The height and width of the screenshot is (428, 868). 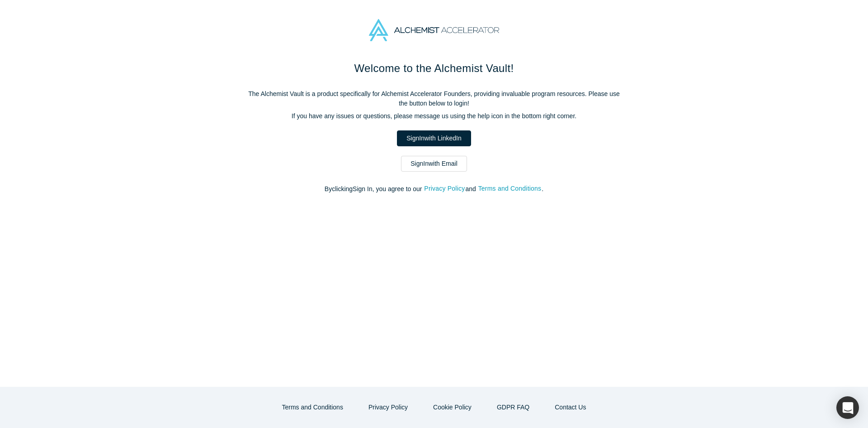 I want to click on p: By clicking Sign In , you agree to our and ., so click(x=434, y=188).